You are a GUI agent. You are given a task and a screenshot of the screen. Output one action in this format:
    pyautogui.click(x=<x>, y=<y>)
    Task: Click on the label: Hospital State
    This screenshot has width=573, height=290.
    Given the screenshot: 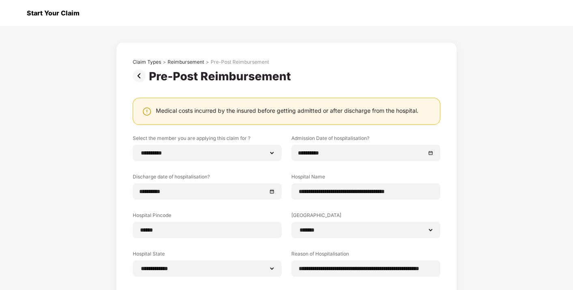 What is the action you would take?
    pyautogui.click(x=207, y=255)
    